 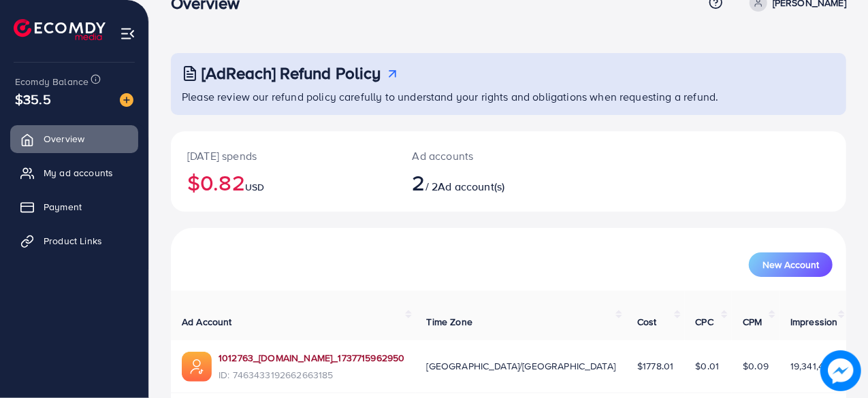 I want to click on span: $0.09, so click(x=756, y=366).